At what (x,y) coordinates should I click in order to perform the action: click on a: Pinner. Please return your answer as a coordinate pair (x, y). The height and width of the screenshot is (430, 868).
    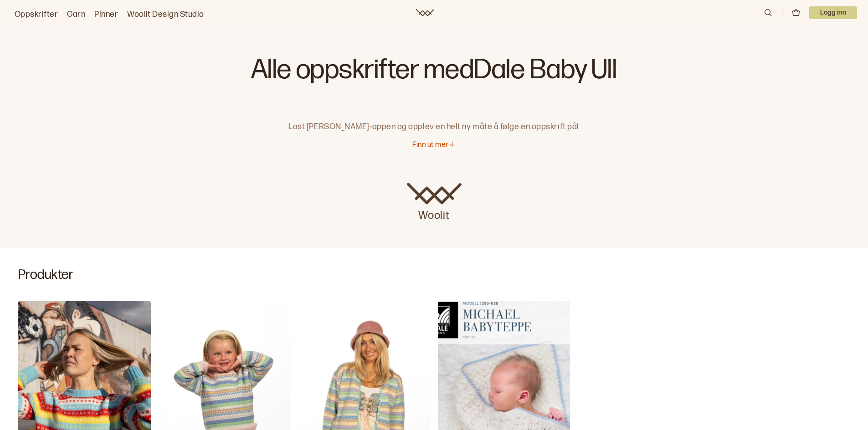
    Looking at the image, I should click on (106, 15).